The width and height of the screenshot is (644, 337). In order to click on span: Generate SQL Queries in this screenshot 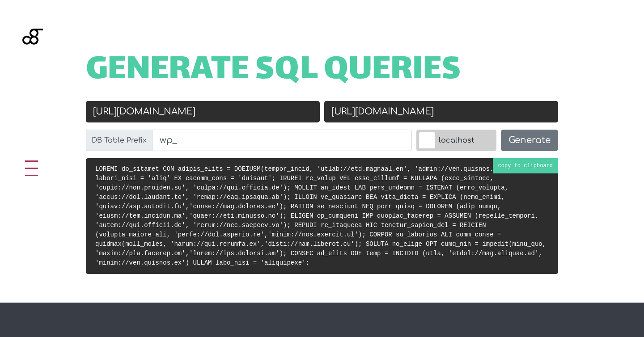, I will do `click(273, 71)`.